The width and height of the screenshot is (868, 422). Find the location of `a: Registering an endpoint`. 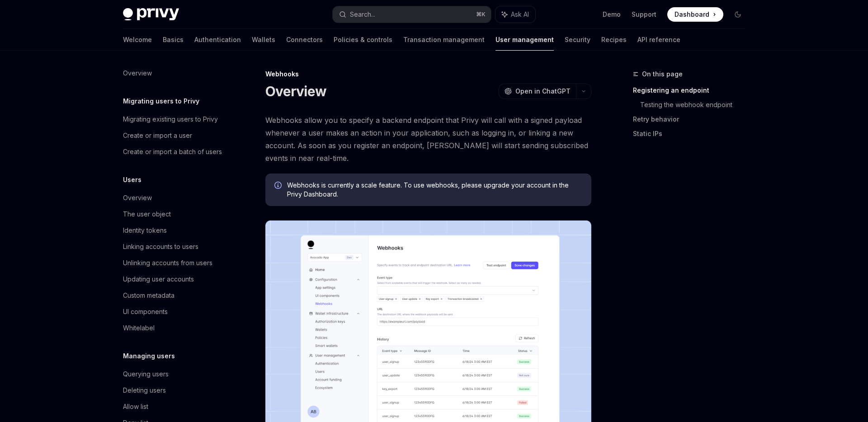

a: Registering an endpoint is located at coordinates (692, 90).